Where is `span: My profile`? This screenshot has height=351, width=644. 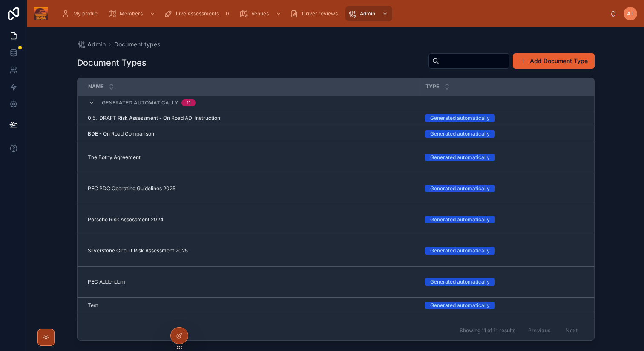
span: My profile is located at coordinates (85, 13).